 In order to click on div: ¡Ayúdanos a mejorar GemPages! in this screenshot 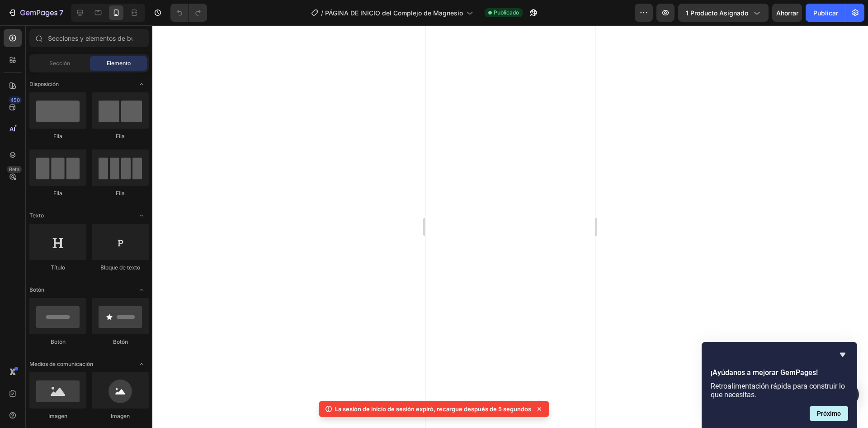, I will do `click(780, 385)`.